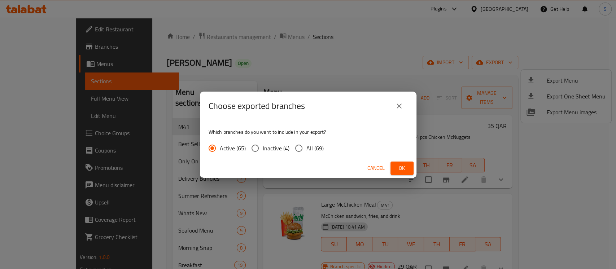 The image size is (616, 269). Describe the element at coordinates (402, 168) in the screenshot. I see `span: Ok` at that location.